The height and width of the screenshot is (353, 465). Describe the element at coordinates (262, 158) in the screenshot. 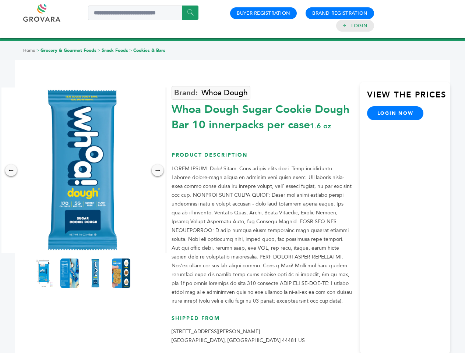

I see `h3: Product Description` at that location.